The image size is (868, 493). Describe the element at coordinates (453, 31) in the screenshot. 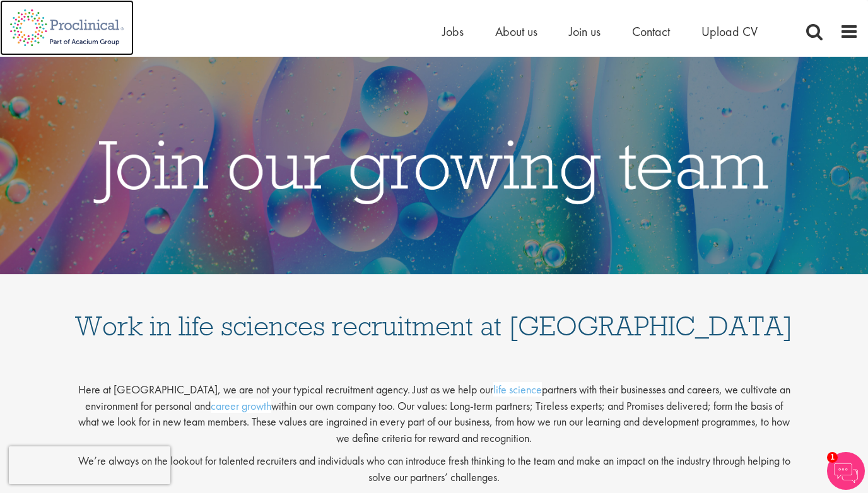

I see `span: Jobs` at that location.